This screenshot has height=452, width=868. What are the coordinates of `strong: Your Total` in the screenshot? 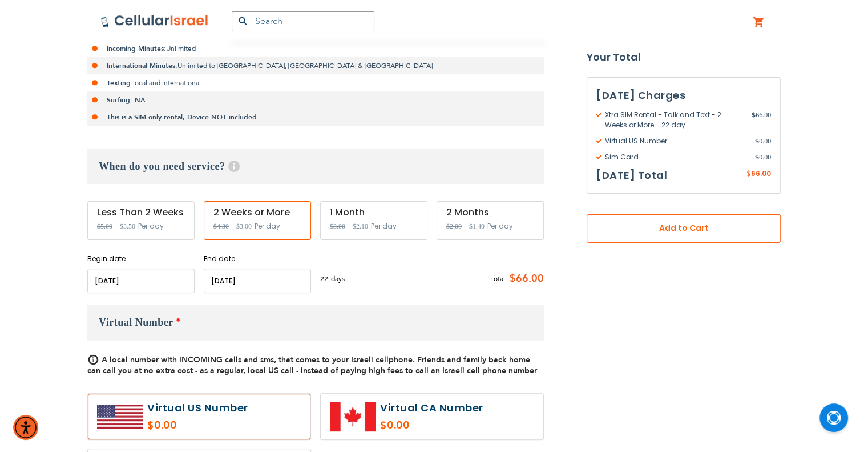 It's located at (684, 57).